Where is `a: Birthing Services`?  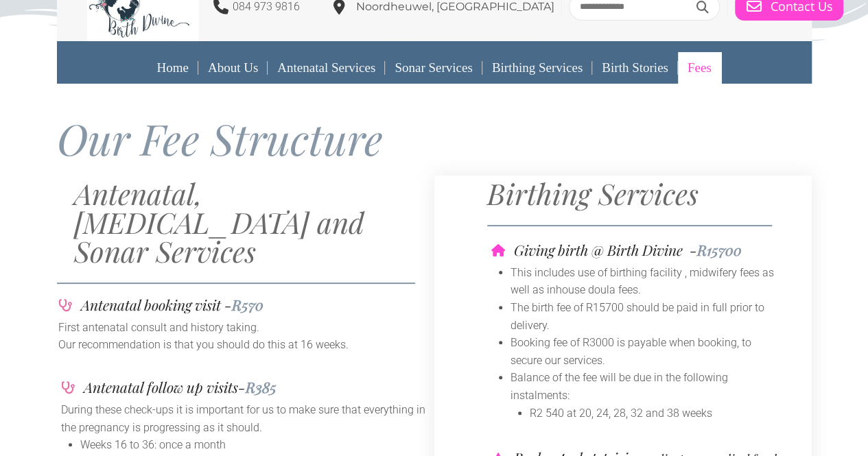 a: Birthing Services is located at coordinates (537, 68).